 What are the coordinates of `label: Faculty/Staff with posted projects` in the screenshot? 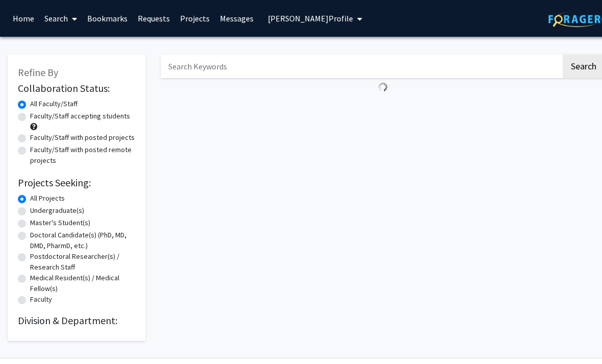 It's located at (82, 137).